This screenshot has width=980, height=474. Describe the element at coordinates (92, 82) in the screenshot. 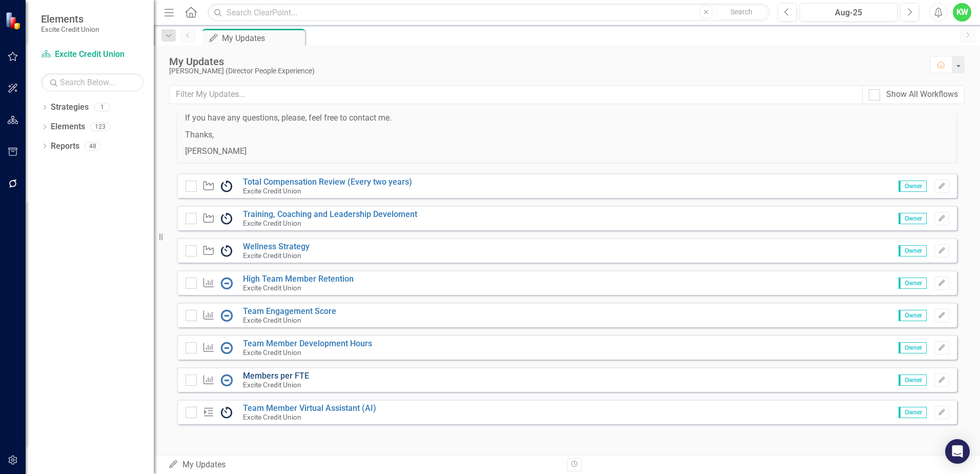

I see `input: Search Below...` at that location.